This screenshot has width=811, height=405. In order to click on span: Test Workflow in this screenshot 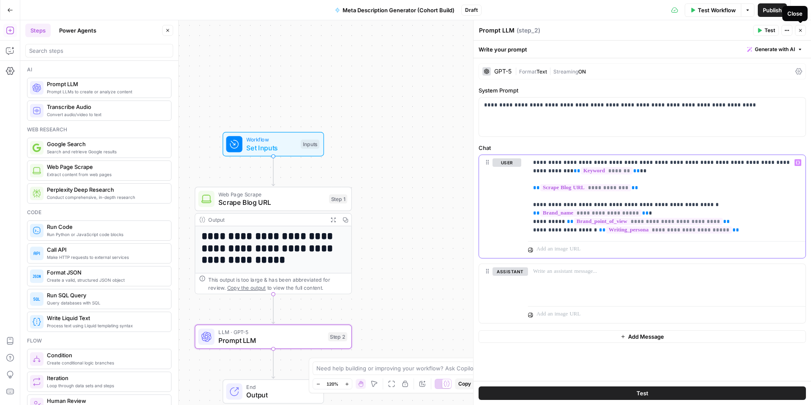, I will do `click(717, 10)`.